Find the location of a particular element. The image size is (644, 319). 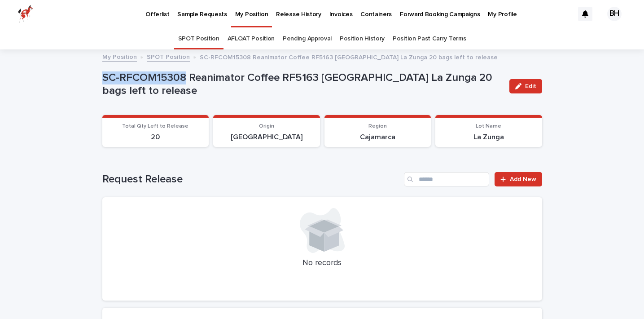

a: My Position is located at coordinates (119, 56).